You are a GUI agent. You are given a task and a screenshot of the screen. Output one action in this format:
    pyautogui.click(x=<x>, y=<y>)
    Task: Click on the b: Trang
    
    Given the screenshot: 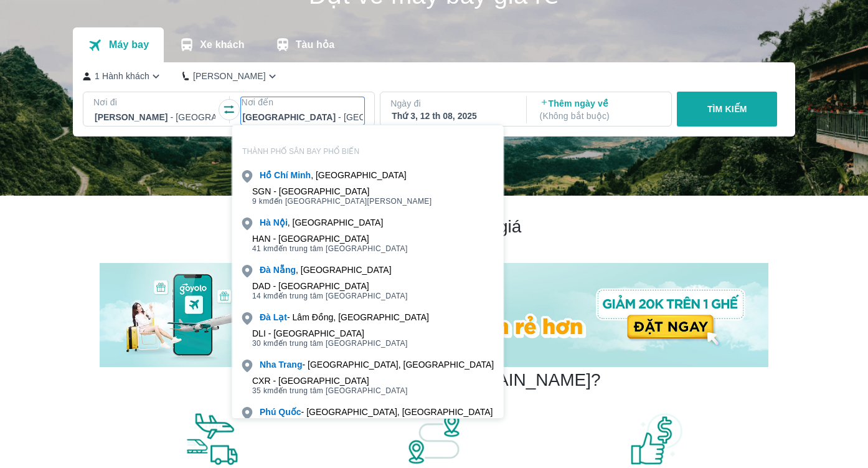 What is the action you would take?
    pyautogui.click(x=290, y=365)
    